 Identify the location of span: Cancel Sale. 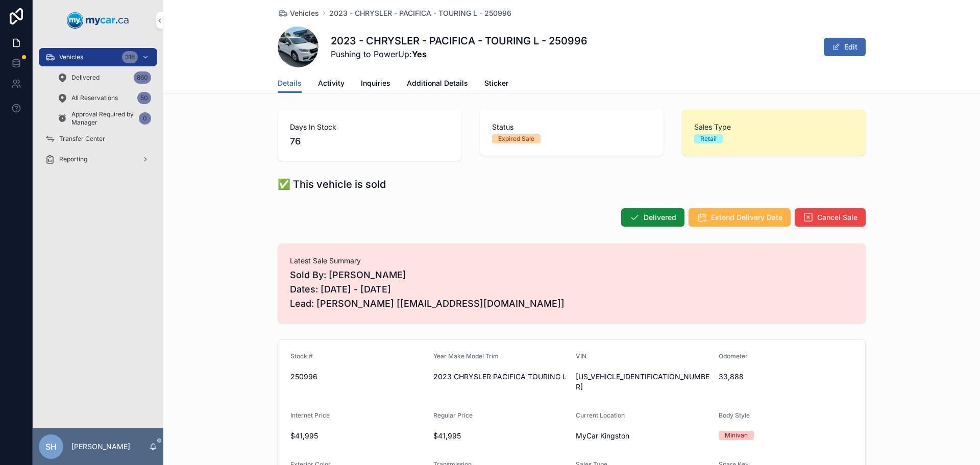
(837, 217).